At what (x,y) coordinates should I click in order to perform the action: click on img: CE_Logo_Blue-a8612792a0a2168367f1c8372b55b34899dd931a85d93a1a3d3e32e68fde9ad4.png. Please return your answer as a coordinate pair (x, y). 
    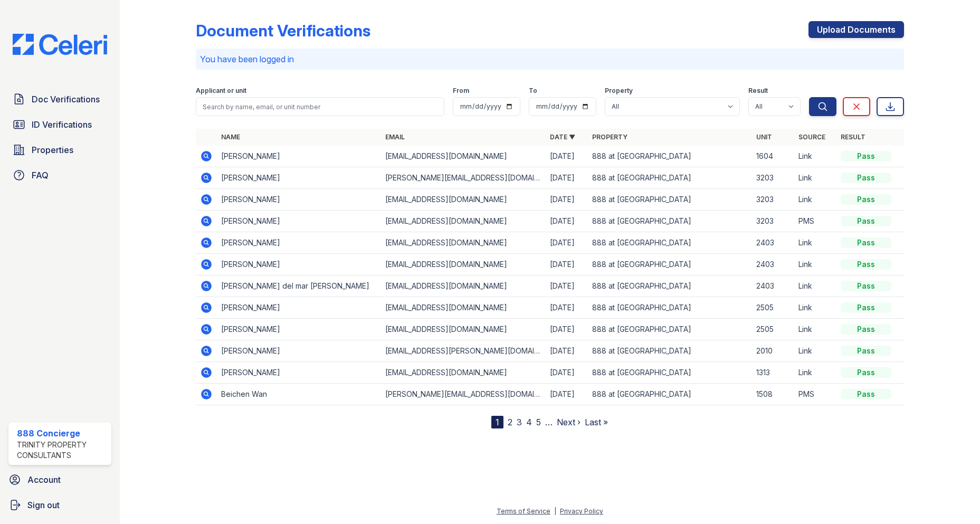
    Looking at the image, I should click on (59, 45).